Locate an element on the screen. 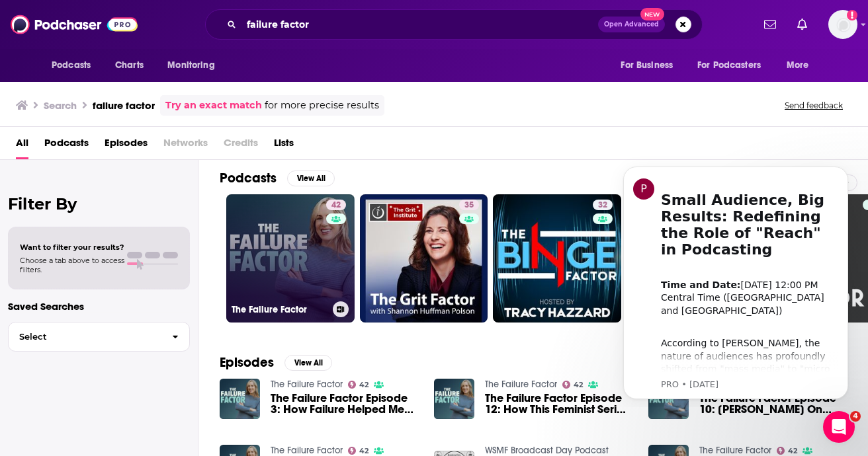 Image resolution: width=868 pixels, height=456 pixels. a: Try an exact match is located at coordinates (213, 105).